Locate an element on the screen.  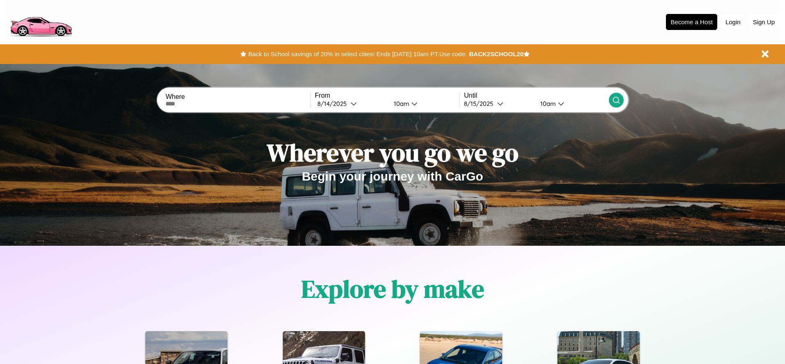
button: Login is located at coordinates (733, 22).